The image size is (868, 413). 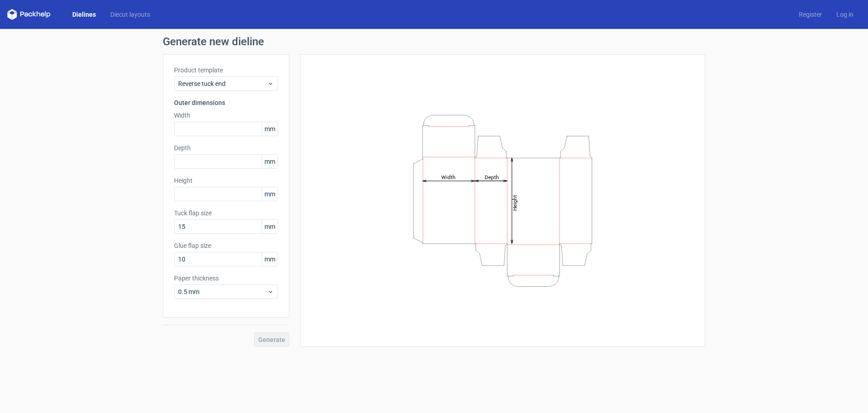 What do you see at coordinates (226, 102) in the screenshot?
I see `h3: Outer dimensions` at bounding box center [226, 102].